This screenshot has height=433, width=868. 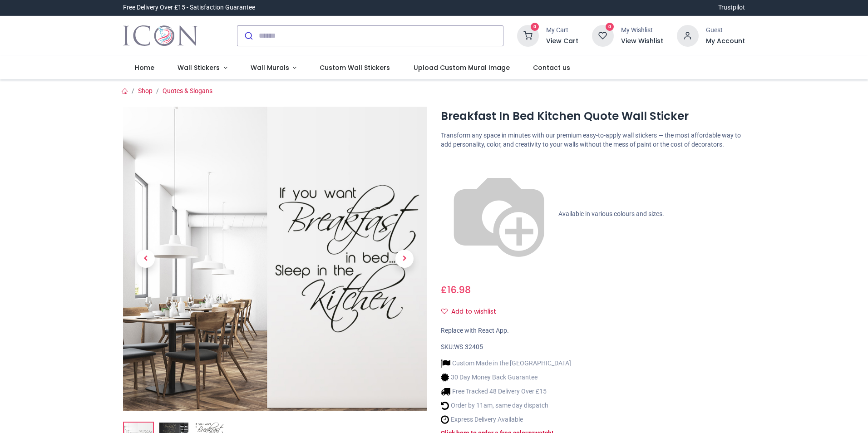 What do you see at coordinates (144, 68) in the screenshot?
I see `span: Home` at bounding box center [144, 68].